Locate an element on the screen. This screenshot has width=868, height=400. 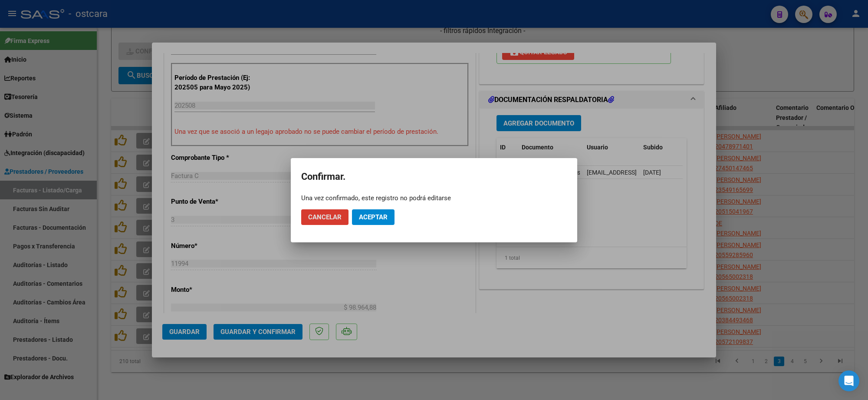
h2: Confirmar. is located at coordinates (434, 177).